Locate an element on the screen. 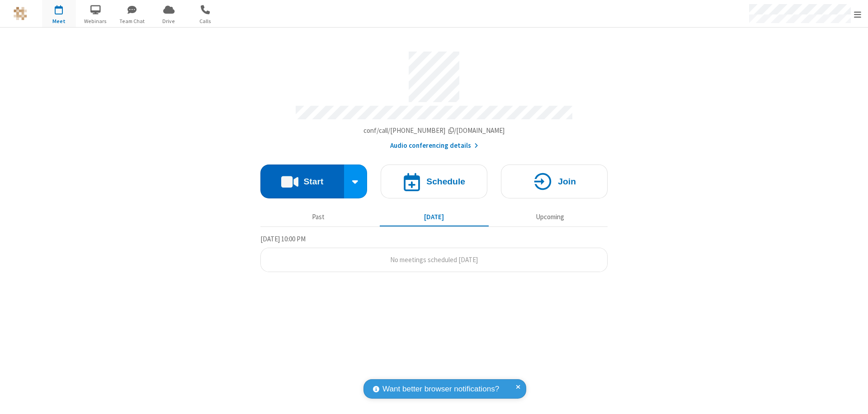 The image size is (868, 414). h4: Start is located at coordinates (313, 181).